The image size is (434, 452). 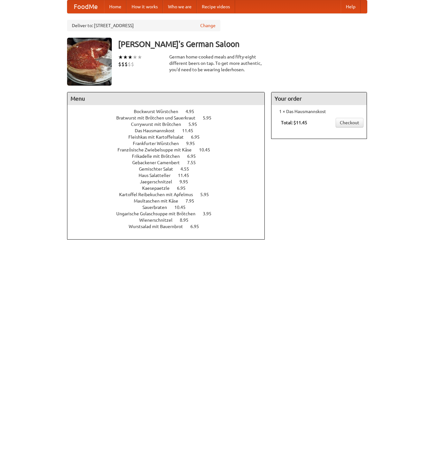 I want to click on h4: Menu, so click(x=166, y=99).